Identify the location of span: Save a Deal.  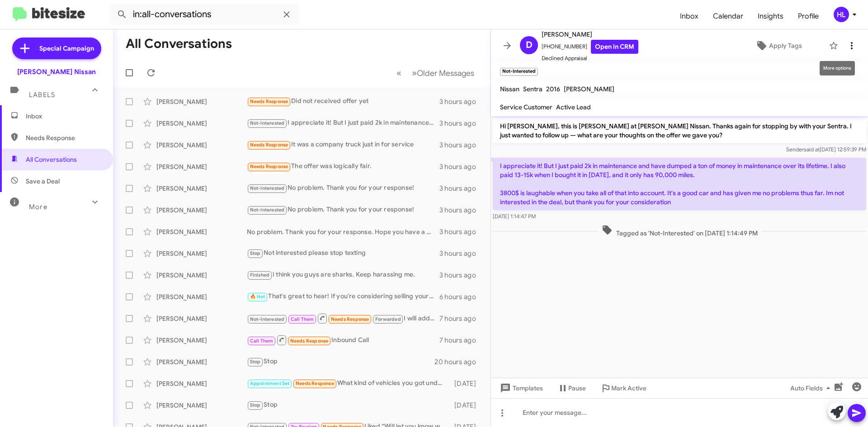
(42, 181).